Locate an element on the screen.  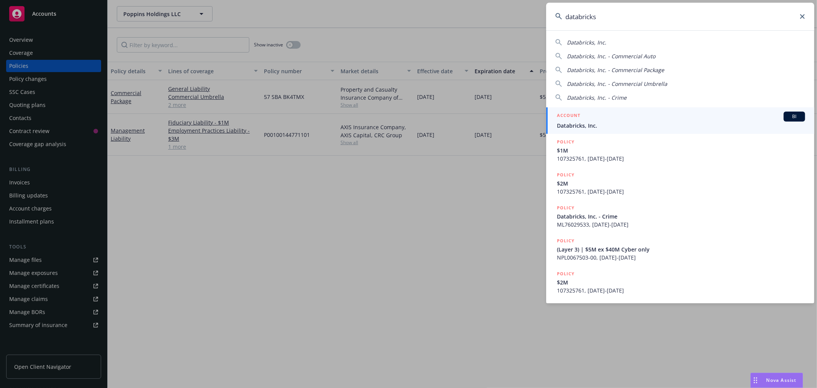
span: BI is located at coordinates (794, 116).